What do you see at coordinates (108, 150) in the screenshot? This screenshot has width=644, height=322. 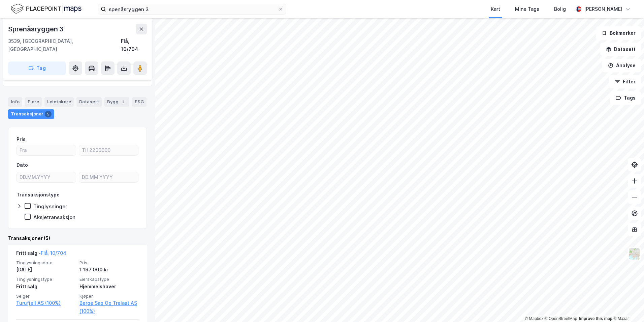 I see `input: Til 2200000` at bounding box center [108, 150].